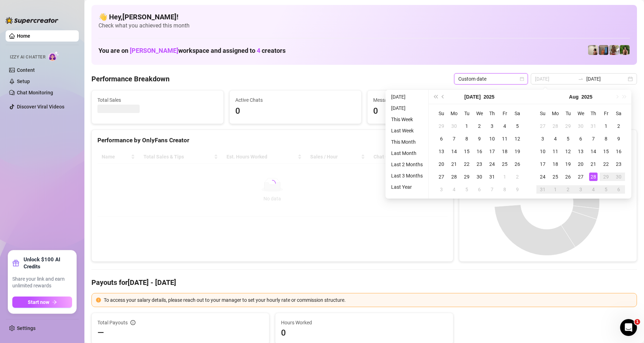  Describe the element at coordinates (467, 151) in the screenshot. I see `td: 2025-07-15` at that location.